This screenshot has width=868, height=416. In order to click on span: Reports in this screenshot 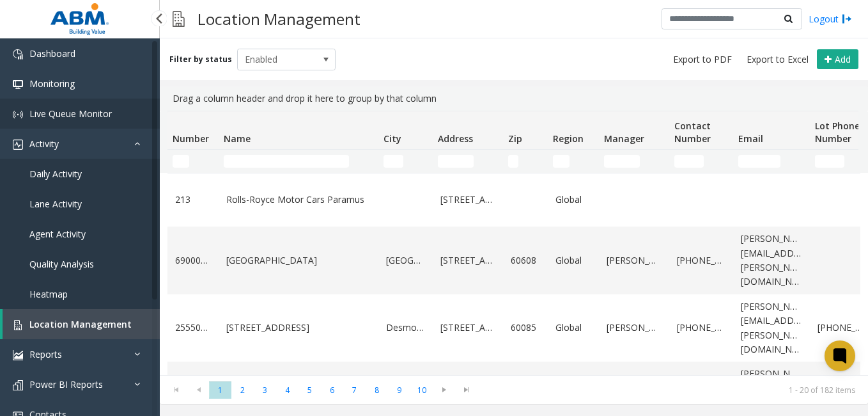, I will do `click(45, 354)`.